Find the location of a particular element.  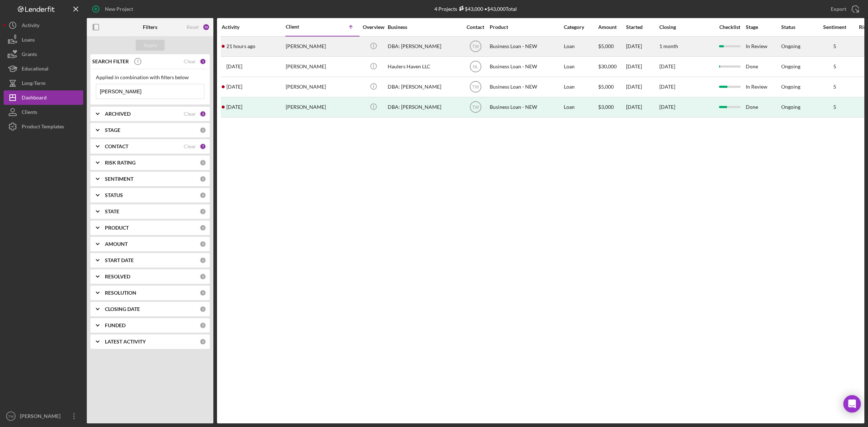

time: 1 month is located at coordinates (669, 46).